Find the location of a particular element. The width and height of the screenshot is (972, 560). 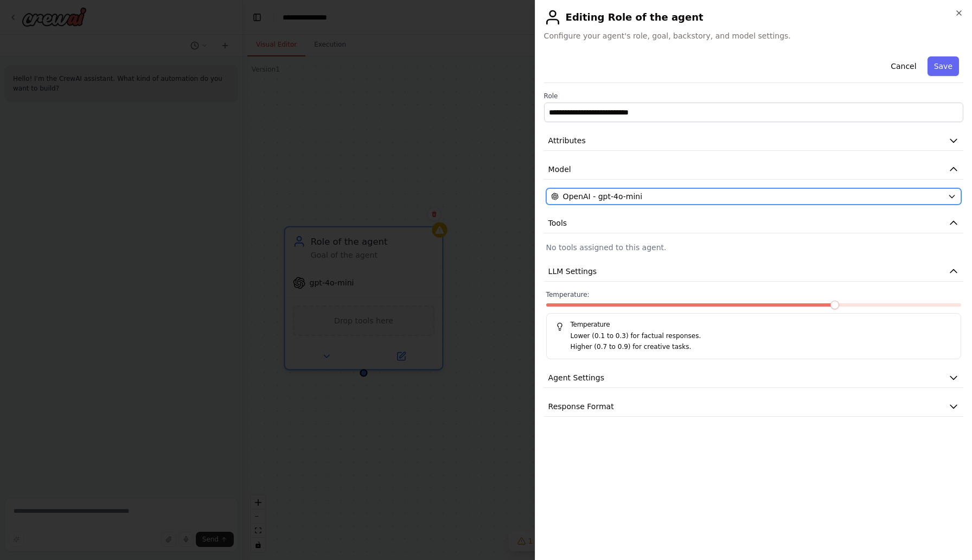

button: Attributes is located at coordinates (753, 140).